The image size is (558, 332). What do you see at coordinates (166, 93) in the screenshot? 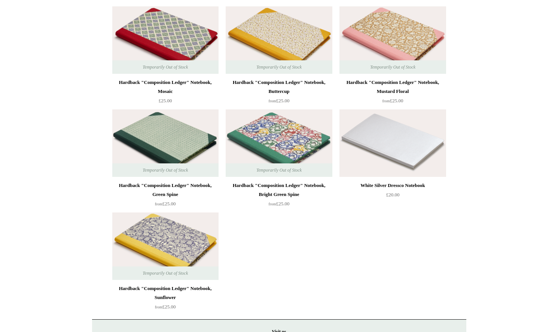
I see `a: Hardback "Composition Ledger" Notebook, Mosaic £25.00` at bounding box center [166, 93].